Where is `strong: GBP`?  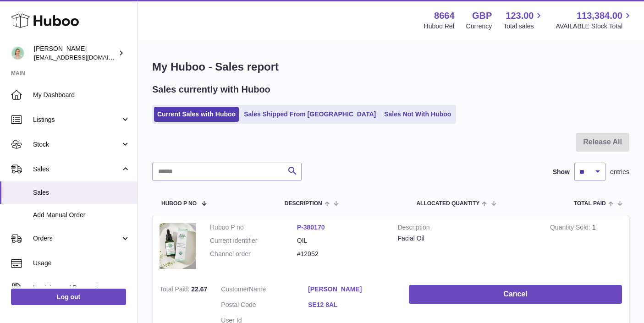
strong: GBP is located at coordinates (482, 16).